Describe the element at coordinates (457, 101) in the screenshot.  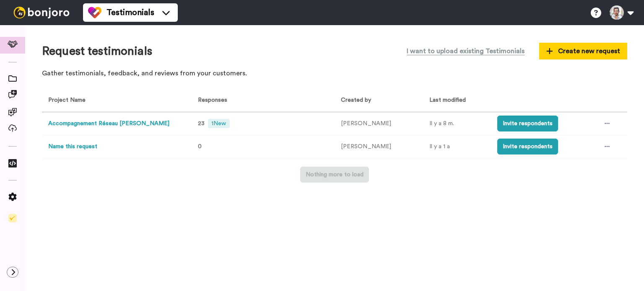
I see `th: Last modified` at that location.